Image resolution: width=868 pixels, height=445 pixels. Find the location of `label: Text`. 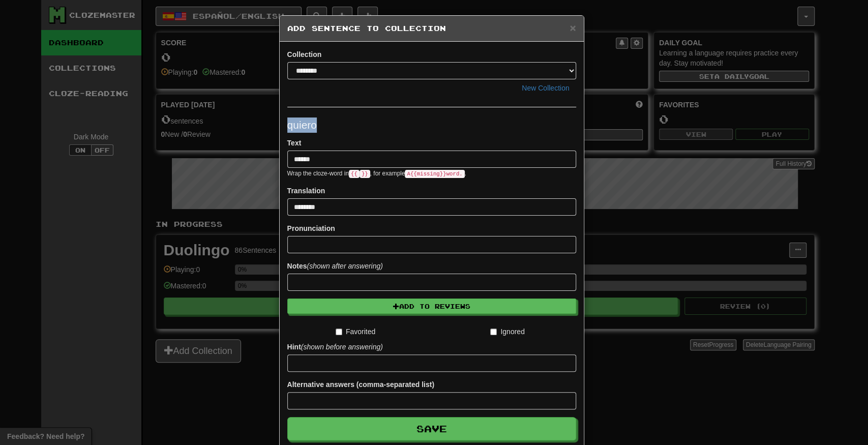

label: Text is located at coordinates (295, 143).